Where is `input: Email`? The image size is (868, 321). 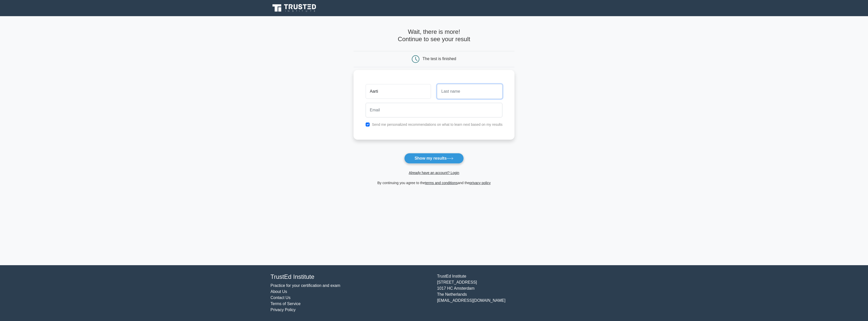
input: Email is located at coordinates (434, 110).